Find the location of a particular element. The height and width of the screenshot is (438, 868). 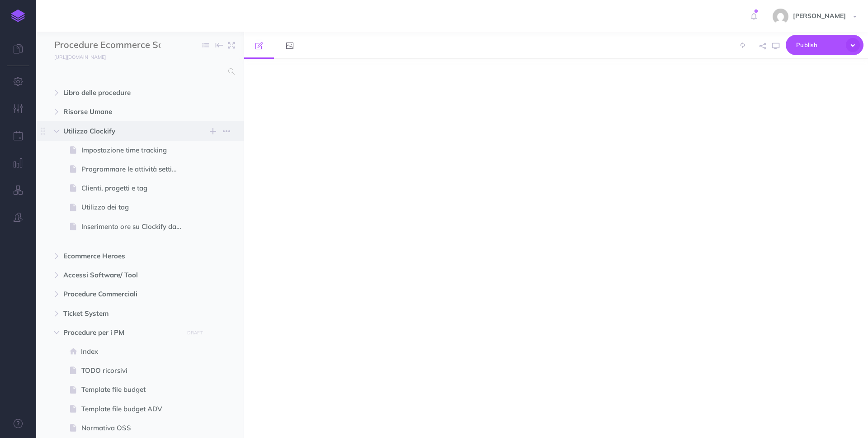

input: Documentation Name is located at coordinates (107, 45).